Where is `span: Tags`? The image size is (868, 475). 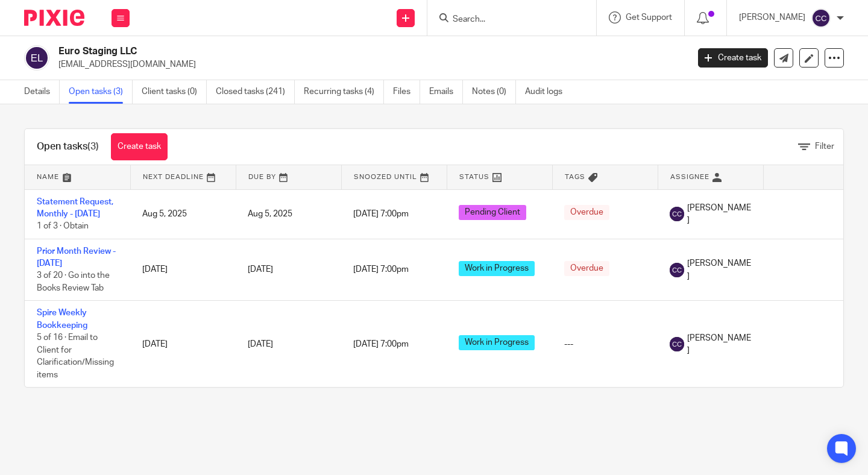 span: Tags is located at coordinates (575, 176).